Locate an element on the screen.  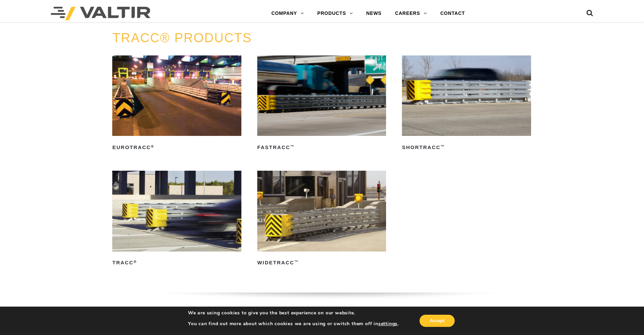
a: TRACC® is located at coordinates (176, 220).